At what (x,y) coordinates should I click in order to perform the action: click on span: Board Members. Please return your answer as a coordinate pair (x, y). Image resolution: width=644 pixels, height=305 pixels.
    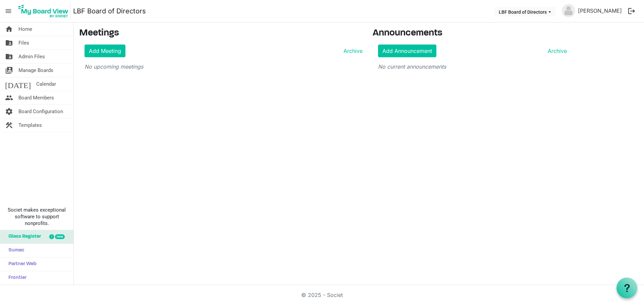
    Looking at the image, I should click on (36, 98).